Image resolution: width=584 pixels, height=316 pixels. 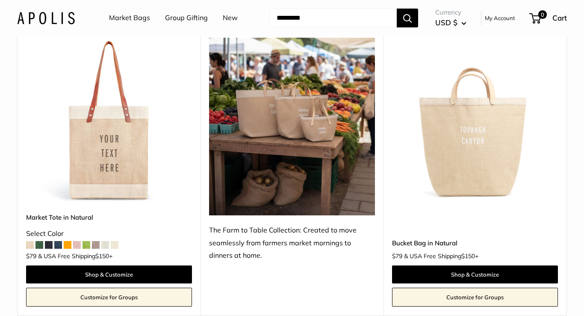 I want to click on div: Select Color, so click(x=109, y=234).